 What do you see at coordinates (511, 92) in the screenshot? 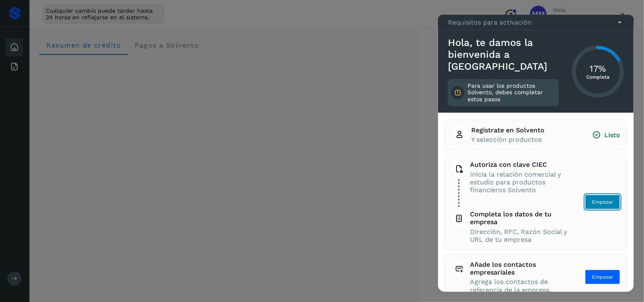
I see `p: Para usar los productos Solvento, debes completar estos pasos` at bounding box center [511, 92].